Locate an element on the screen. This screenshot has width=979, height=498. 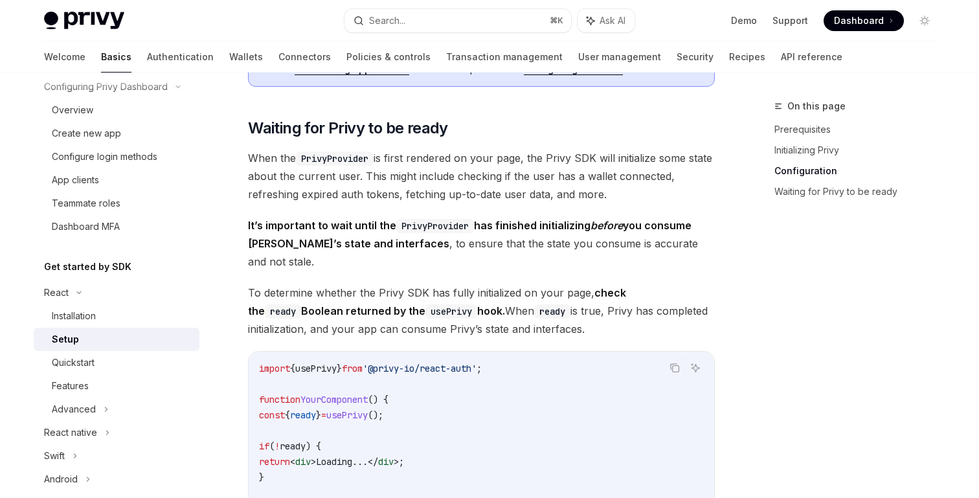
a: Dashboard MFA is located at coordinates (117, 227).